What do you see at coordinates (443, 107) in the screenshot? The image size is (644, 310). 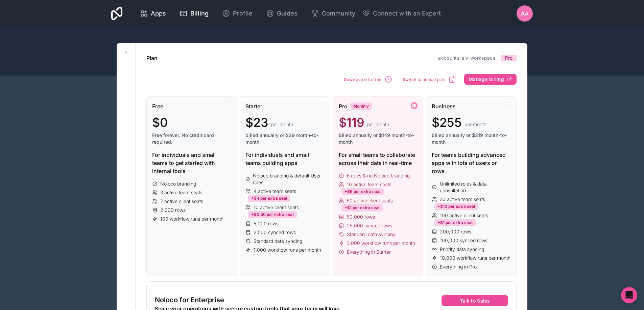 I see `span: Business` at bounding box center [443, 107].